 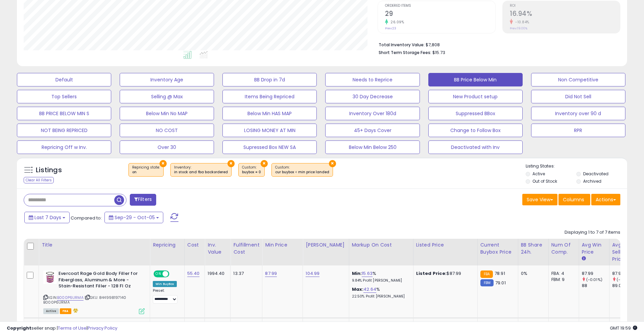 What do you see at coordinates (47, 218) in the screenshot?
I see `button: Last 7 Days` at bounding box center [47, 218].